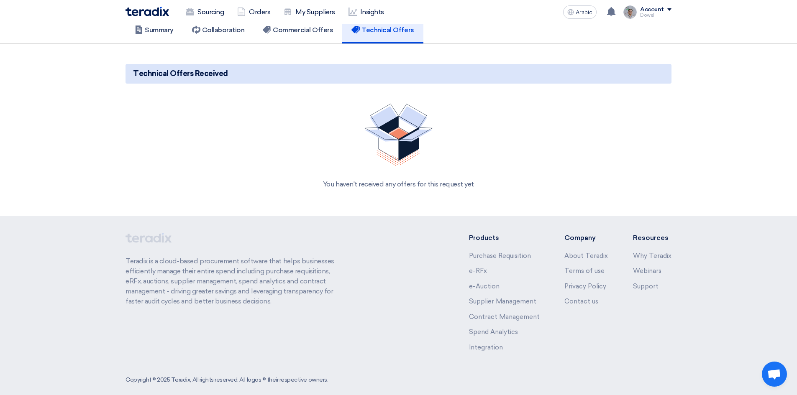 The width and height of the screenshot is (797, 395). Describe the element at coordinates (502, 302) in the screenshot. I see `a: Supplier Management` at that location.